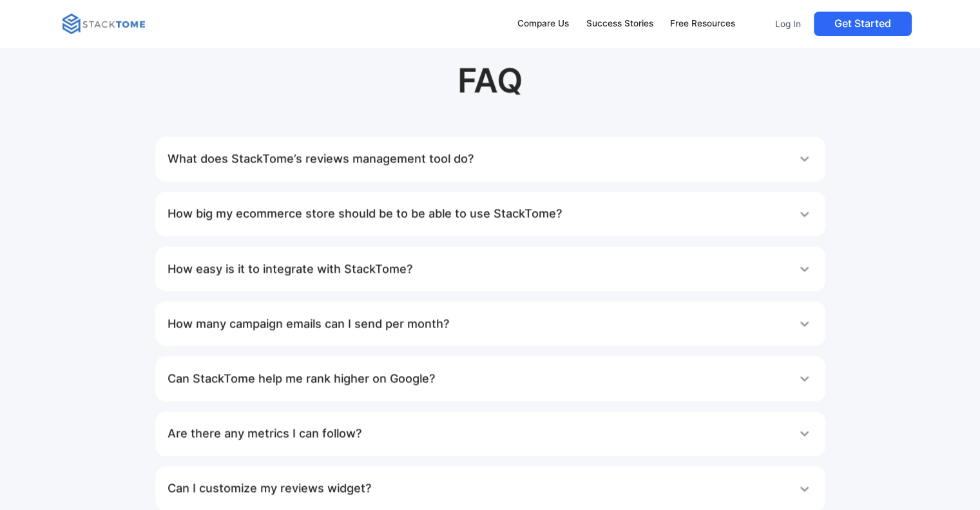 The height and width of the screenshot is (510, 980). I want to click on h1: What does StackTome’s reviews management tool do?, so click(320, 158).